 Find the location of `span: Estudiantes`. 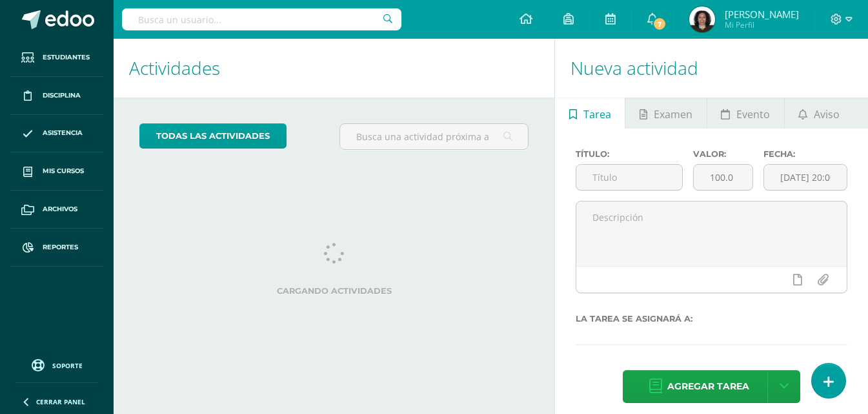

span: Estudiantes is located at coordinates (66, 58).